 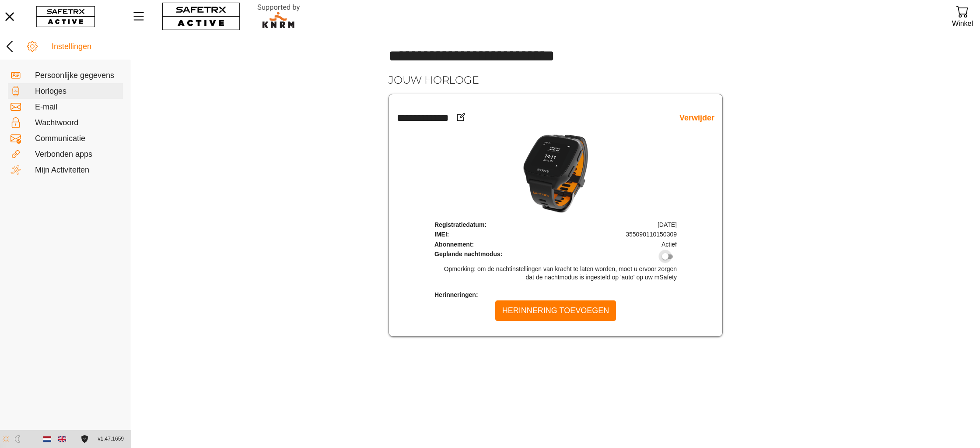 I want to click on span: Abonnement, so click(x=454, y=244).